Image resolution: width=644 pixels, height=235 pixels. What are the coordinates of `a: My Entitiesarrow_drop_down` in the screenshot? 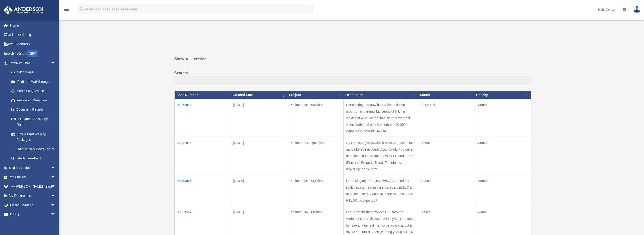 It's located at (32, 178).